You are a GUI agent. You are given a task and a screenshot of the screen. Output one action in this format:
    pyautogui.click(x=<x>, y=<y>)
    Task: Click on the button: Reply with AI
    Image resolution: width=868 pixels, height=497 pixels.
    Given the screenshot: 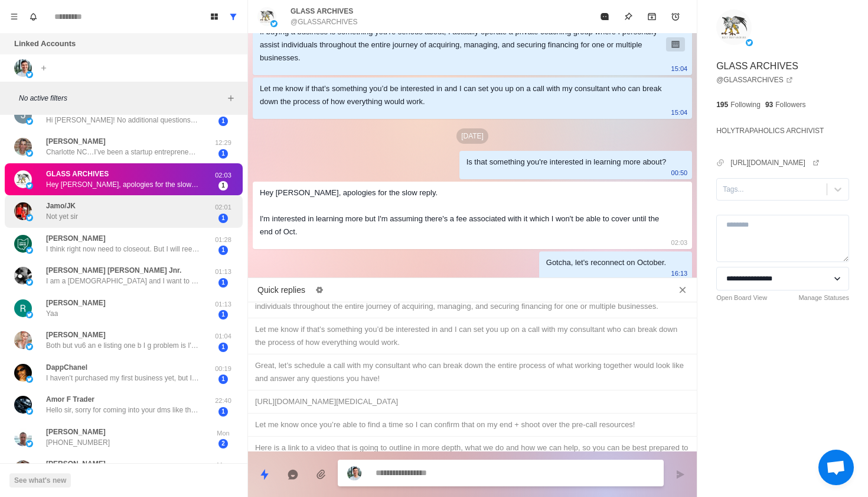 What is the action you would take?
    pyautogui.click(x=293, y=474)
    